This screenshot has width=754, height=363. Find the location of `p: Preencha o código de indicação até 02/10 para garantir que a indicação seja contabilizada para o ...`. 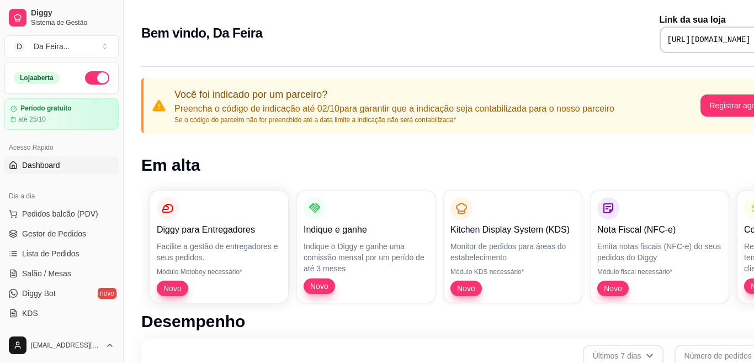

p: Preencha o código de indicação até 02/10 para garantir que a indicação seja contabilizada para o ... is located at coordinates (394, 109).